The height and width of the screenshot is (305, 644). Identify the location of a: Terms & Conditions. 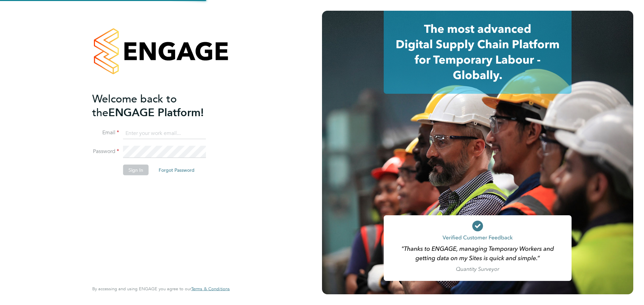
(210, 289).